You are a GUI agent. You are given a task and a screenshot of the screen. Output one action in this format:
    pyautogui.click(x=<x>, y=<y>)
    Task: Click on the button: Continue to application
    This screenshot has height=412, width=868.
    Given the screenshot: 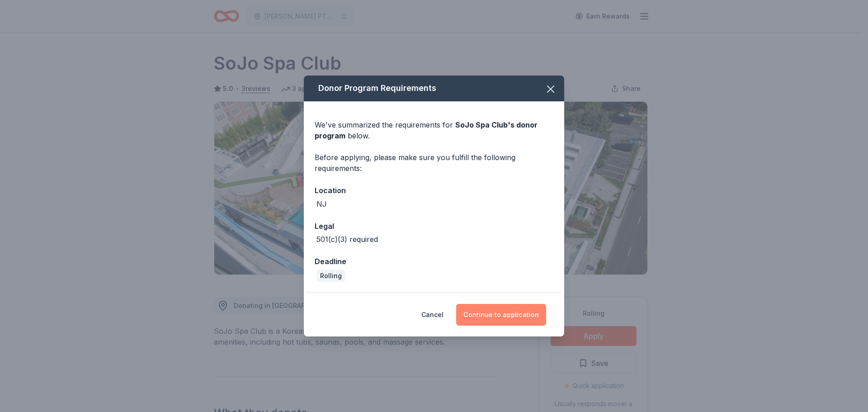 What is the action you would take?
    pyautogui.click(x=501, y=314)
    